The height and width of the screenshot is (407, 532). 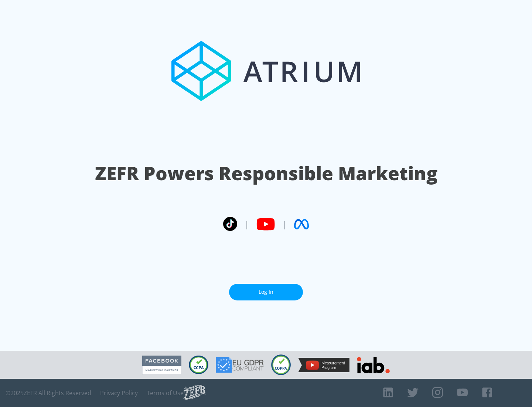 I want to click on img: IAB, so click(x=373, y=365).